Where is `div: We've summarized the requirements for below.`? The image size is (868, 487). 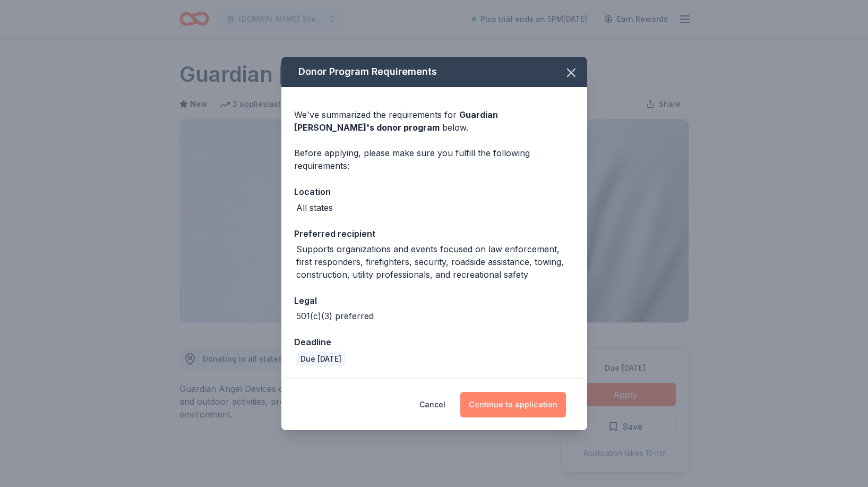
div: We've summarized the requirements for below. is located at coordinates (434, 121).